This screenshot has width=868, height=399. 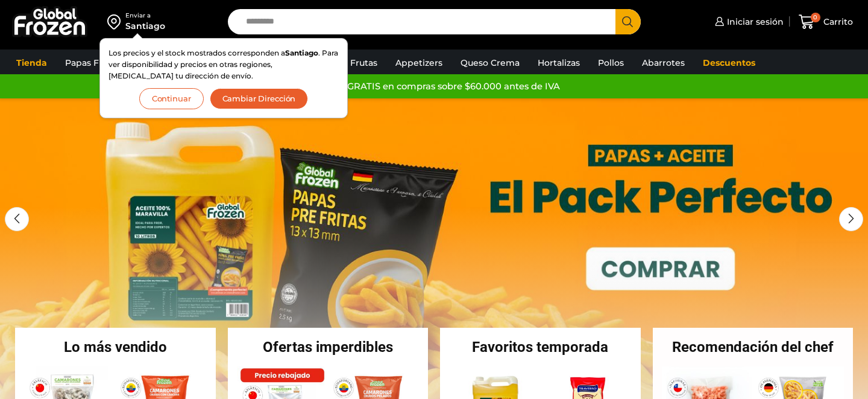 I want to click on button: Cambiar Dirección, so click(x=259, y=98).